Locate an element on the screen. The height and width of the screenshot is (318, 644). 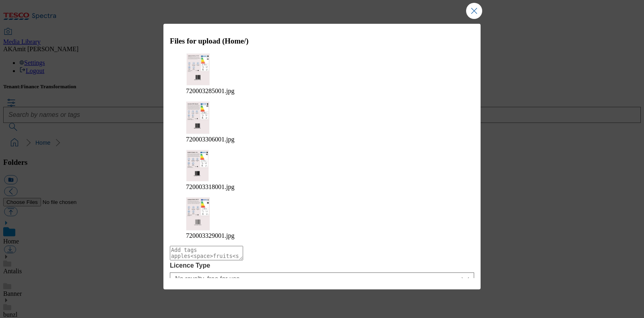
figcaption: 720003306001.jpg is located at coordinates (322, 140).